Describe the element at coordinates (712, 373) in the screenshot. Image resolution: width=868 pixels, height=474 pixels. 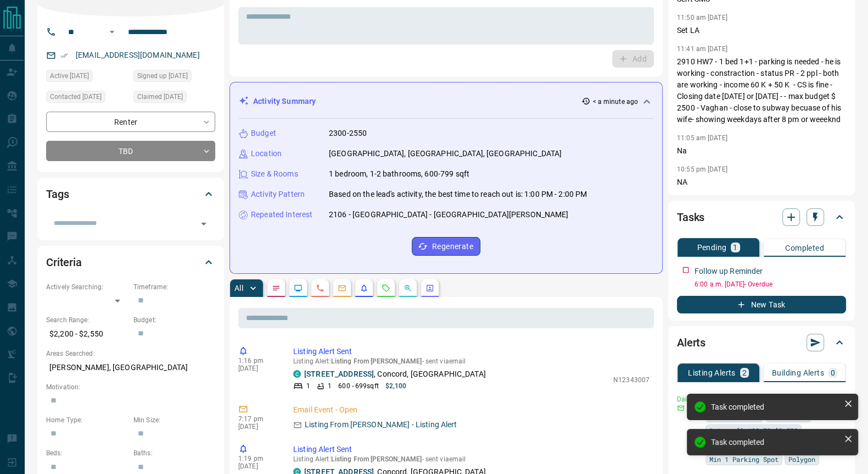
I see `p: Listing Alerts` at that location.